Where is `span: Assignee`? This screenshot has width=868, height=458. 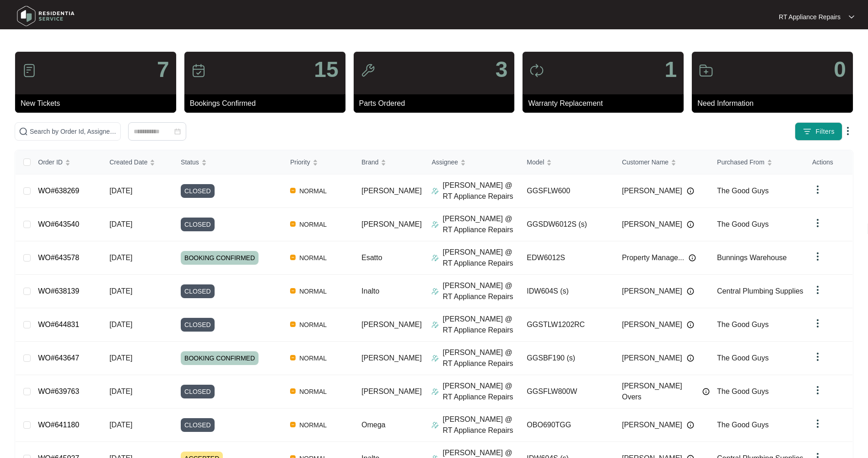 span: Assignee is located at coordinates (445, 162).